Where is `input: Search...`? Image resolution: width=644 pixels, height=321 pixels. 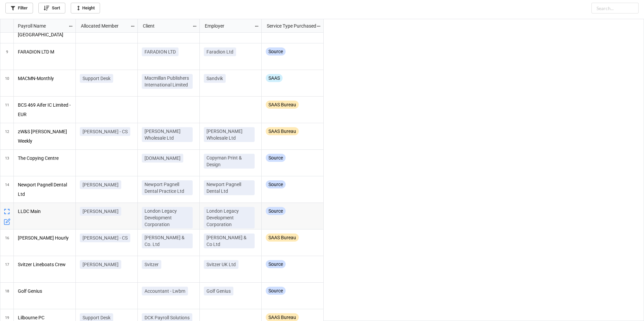 input: Search... is located at coordinates (615, 8).